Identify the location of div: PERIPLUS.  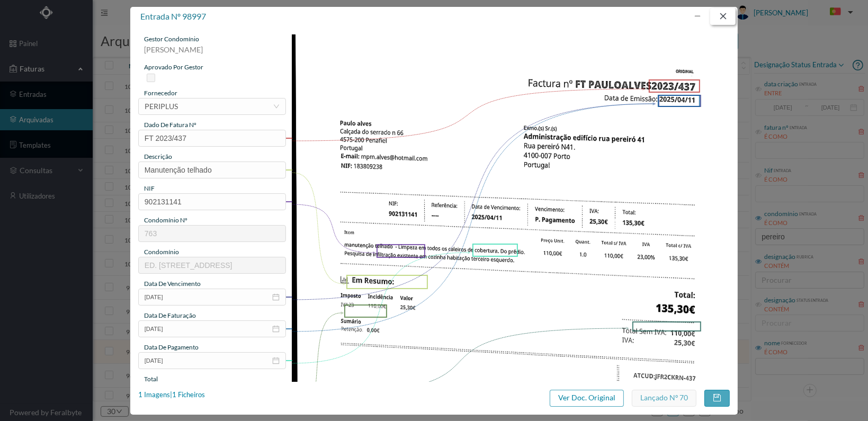
(161, 107).